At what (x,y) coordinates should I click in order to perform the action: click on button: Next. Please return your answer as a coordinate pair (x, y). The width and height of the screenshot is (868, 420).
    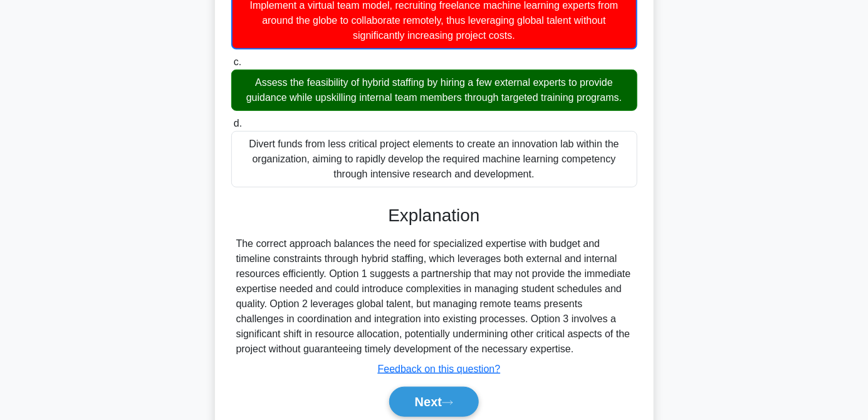
    Looking at the image, I should click on (434, 401).